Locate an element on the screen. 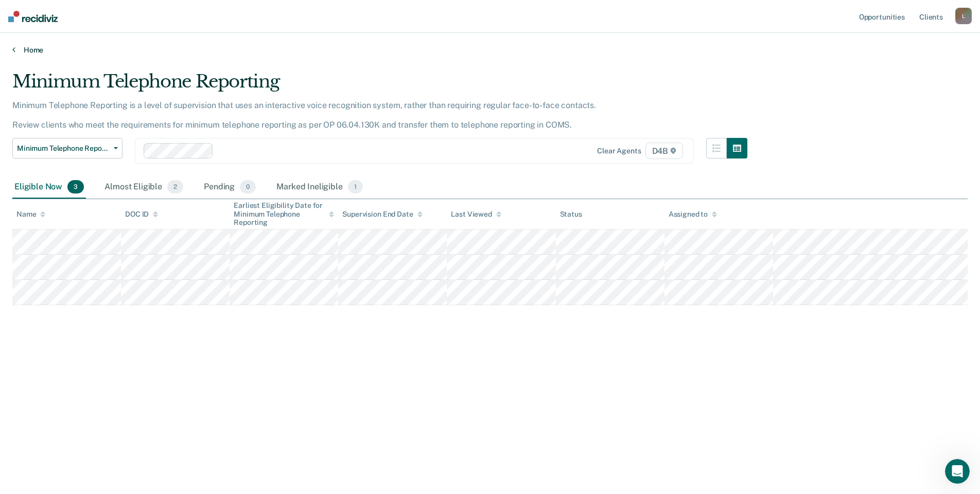  div: Earliest Eligibility Date for Minimum Telephone Reporting is located at coordinates (284, 214).